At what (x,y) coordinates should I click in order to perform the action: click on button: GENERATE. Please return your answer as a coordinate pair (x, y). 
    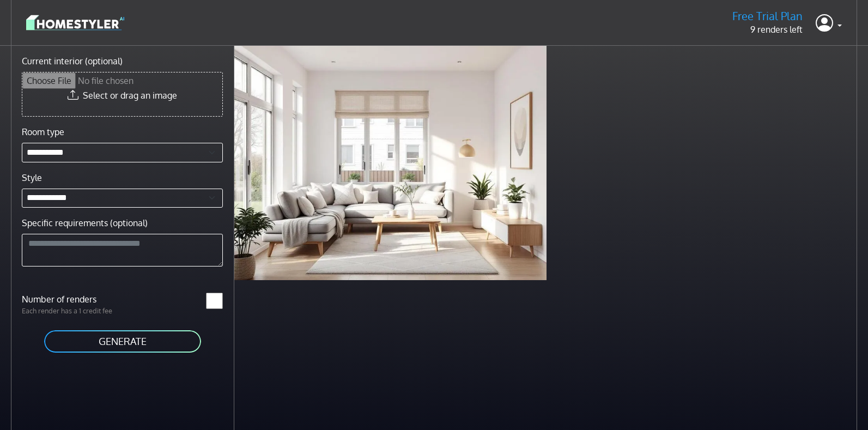
    Looking at the image, I should click on (123, 341).